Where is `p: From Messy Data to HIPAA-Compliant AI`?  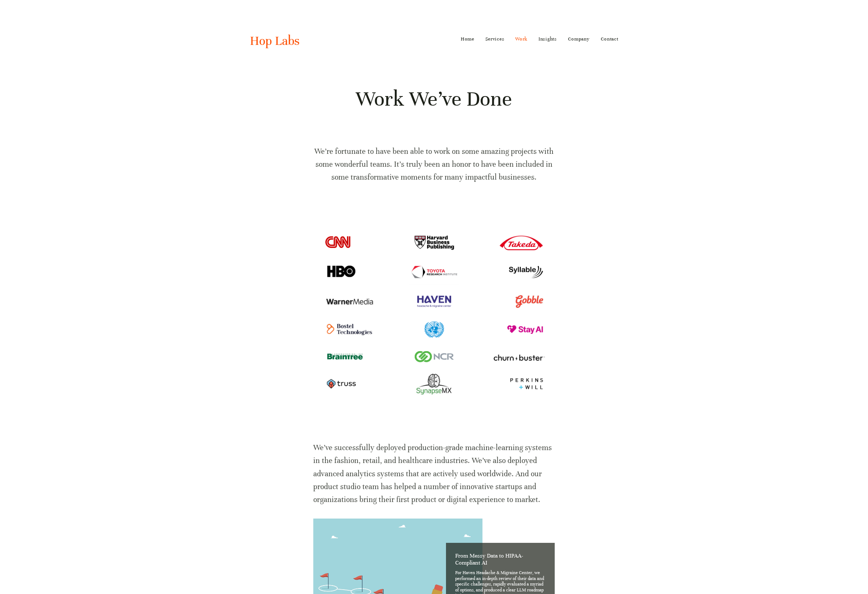 p: From Messy Data to HIPAA-Compliant AI is located at coordinates (489, 560).